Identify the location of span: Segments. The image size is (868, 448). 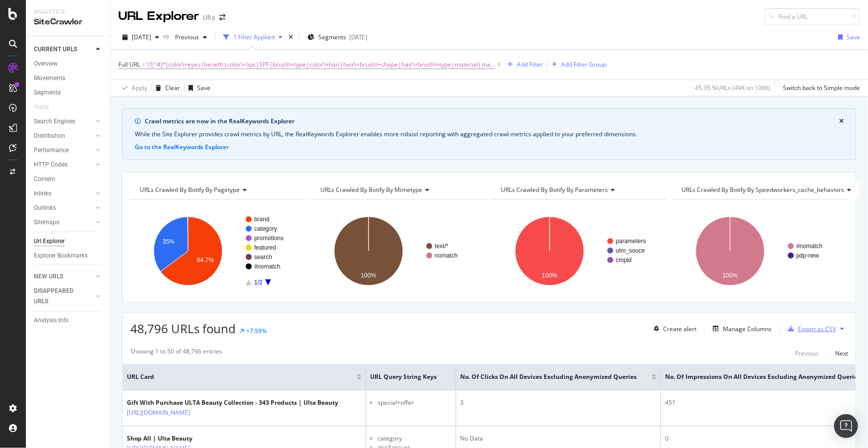
(332, 37).